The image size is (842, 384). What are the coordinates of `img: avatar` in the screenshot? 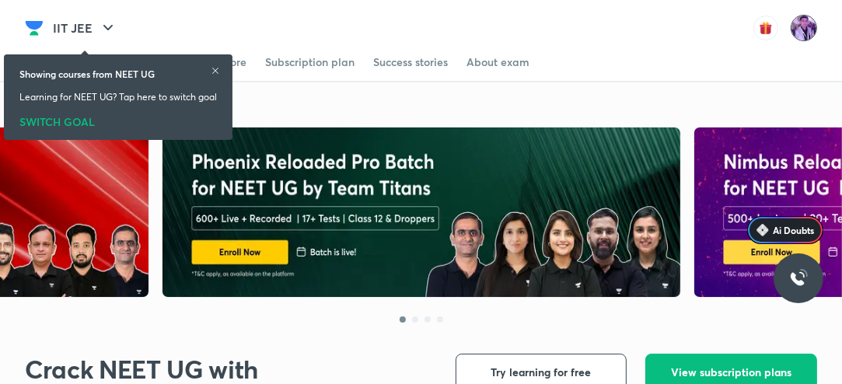 It's located at (766, 28).